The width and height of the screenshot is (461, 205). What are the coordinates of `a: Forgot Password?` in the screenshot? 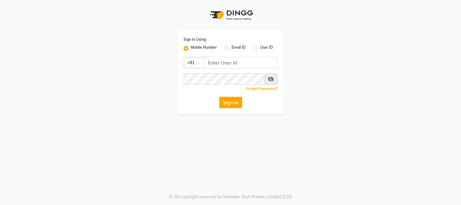 It's located at (262, 88).